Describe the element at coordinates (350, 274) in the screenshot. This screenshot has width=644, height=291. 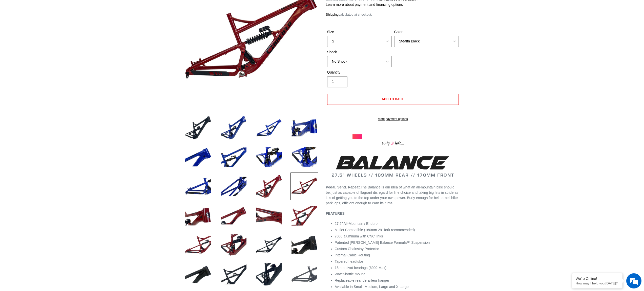
I see `span: Water-bottle mount` at that location.